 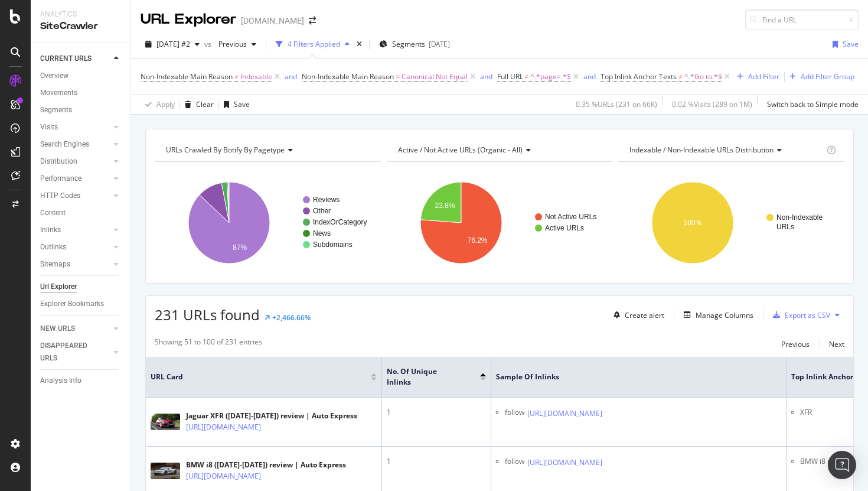 What do you see at coordinates (802, 19) in the screenshot?
I see `input: Find a URL` at bounding box center [802, 19].